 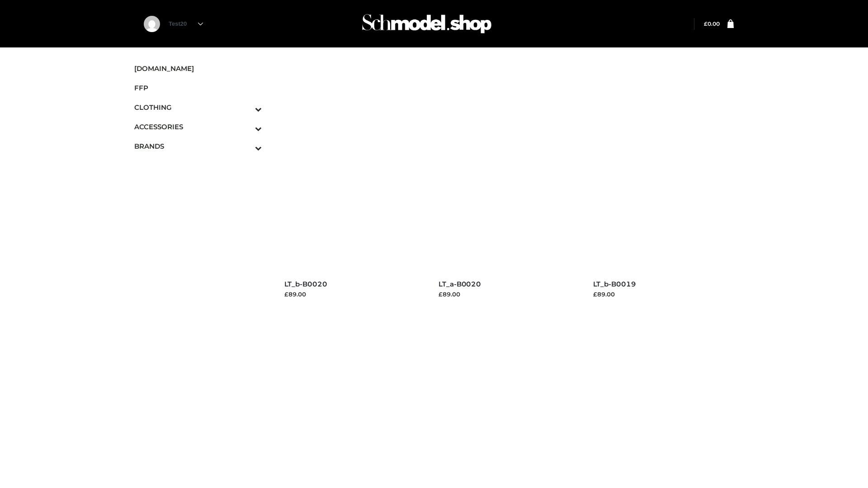 What do you see at coordinates (459, 283) in the screenshot?
I see `a: LT_a-B0020` at bounding box center [459, 283].